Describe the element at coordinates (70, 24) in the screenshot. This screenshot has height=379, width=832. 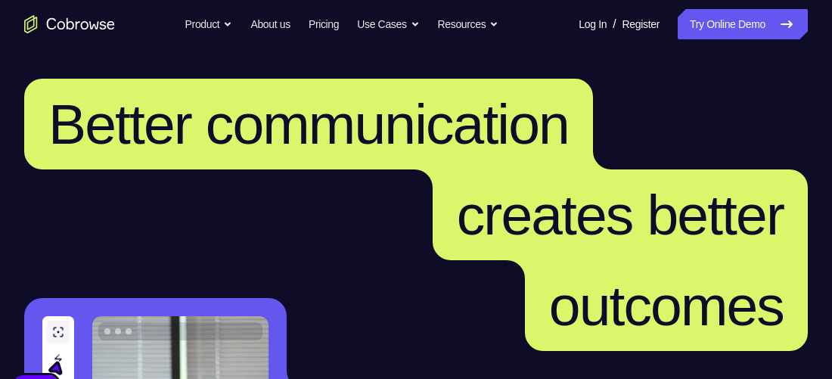
I see `a: Go to the home page` at that location.